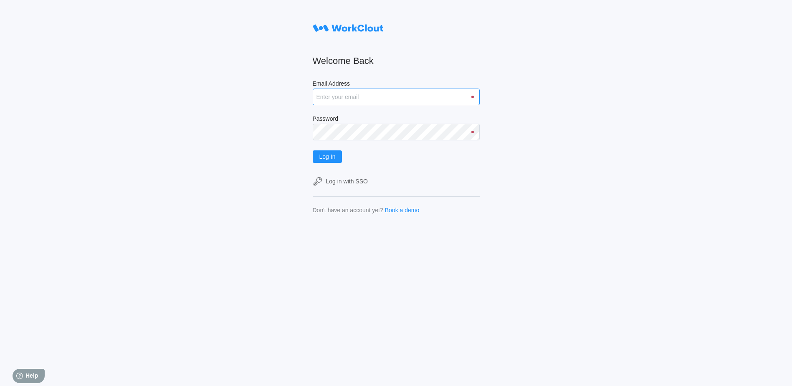  What do you see at coordinates (402, 210) in the screenshot?
I see `a: Book a demo` at bounding box center [402, 210].